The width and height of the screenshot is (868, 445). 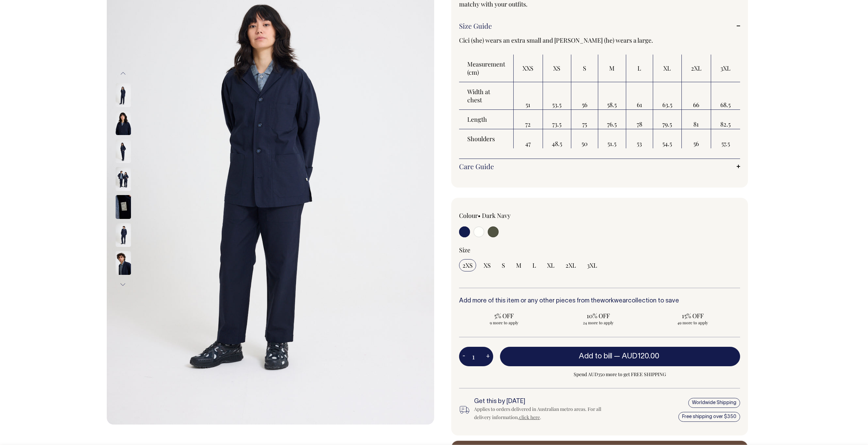 What do you see at coordinates (697, 68) in the screenshot?
I see `th: 2XL` at bounding box center [697, 68].